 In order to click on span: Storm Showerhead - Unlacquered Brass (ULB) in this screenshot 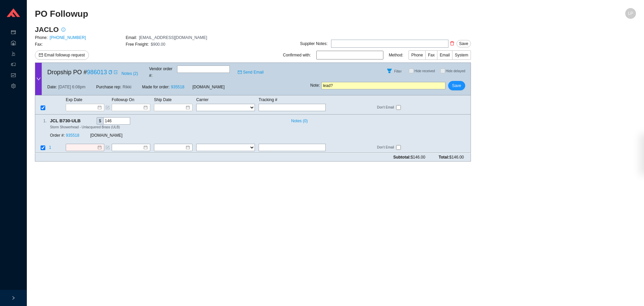, I will do `click(85, 127)`.